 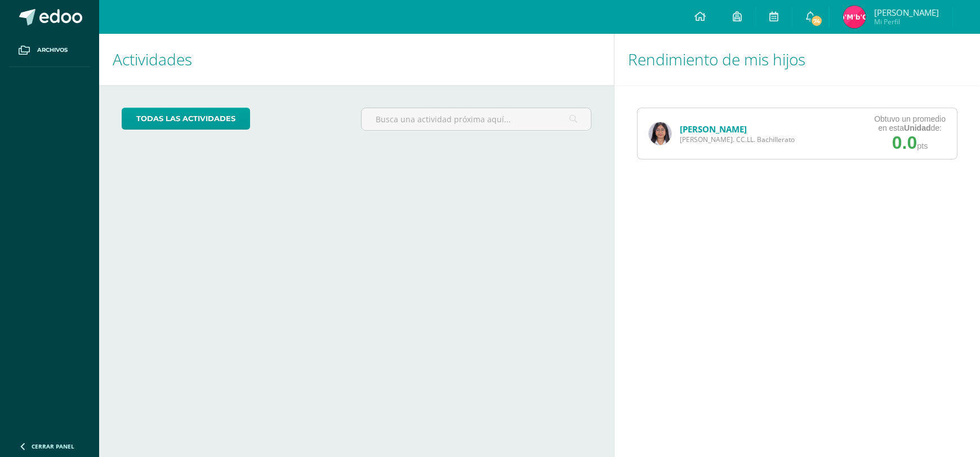 I want to click on input: Busca una actividad próxima aquí..., so click(x=476, y=119).